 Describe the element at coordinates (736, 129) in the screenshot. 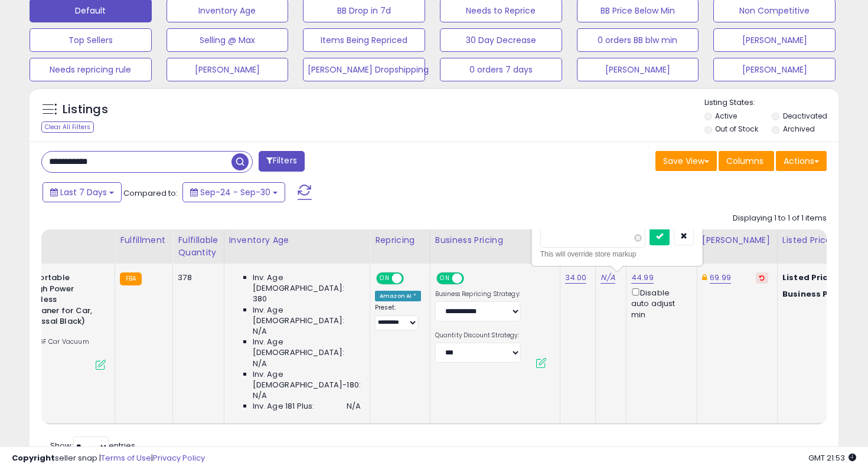

I see `label: Out of Stock` at that location.